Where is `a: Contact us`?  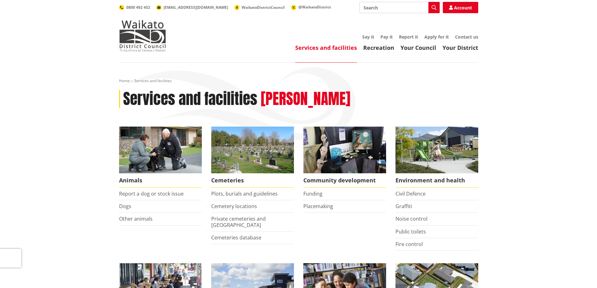
a: Contact us is located at coordinates (467, 37).